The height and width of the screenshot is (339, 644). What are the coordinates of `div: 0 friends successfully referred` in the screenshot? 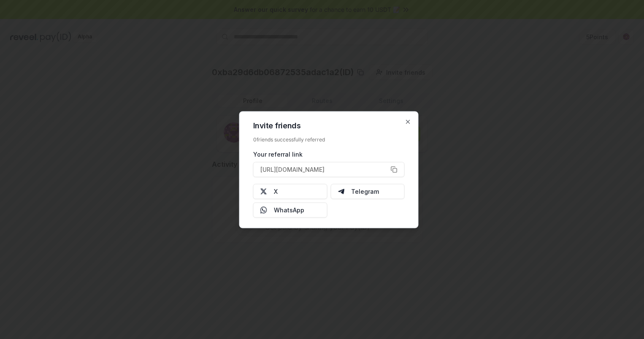 It's located at (329, 140).